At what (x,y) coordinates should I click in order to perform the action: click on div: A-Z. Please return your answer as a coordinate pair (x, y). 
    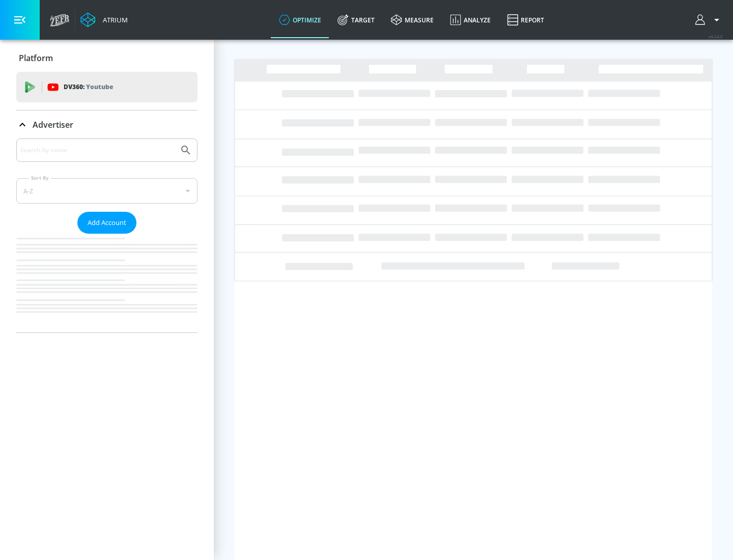
    Looking at the image, I should click on (107, 191).